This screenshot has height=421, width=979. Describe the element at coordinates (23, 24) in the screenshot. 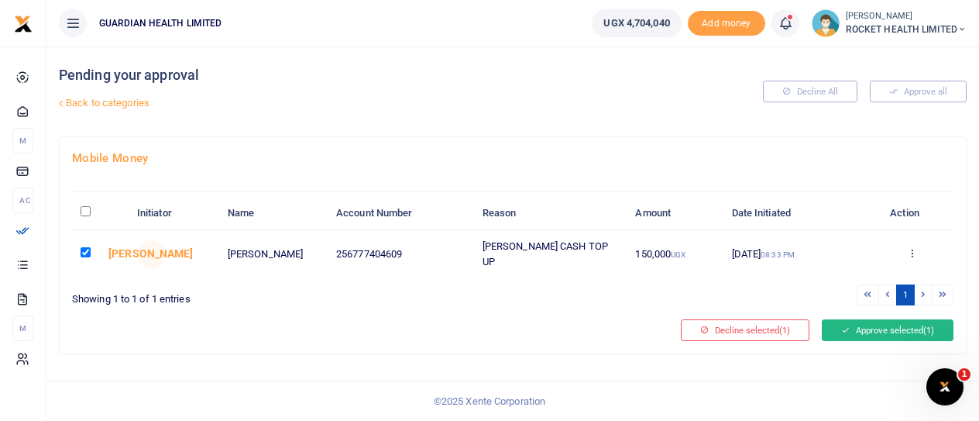

I see `img: logo-small` at that location.